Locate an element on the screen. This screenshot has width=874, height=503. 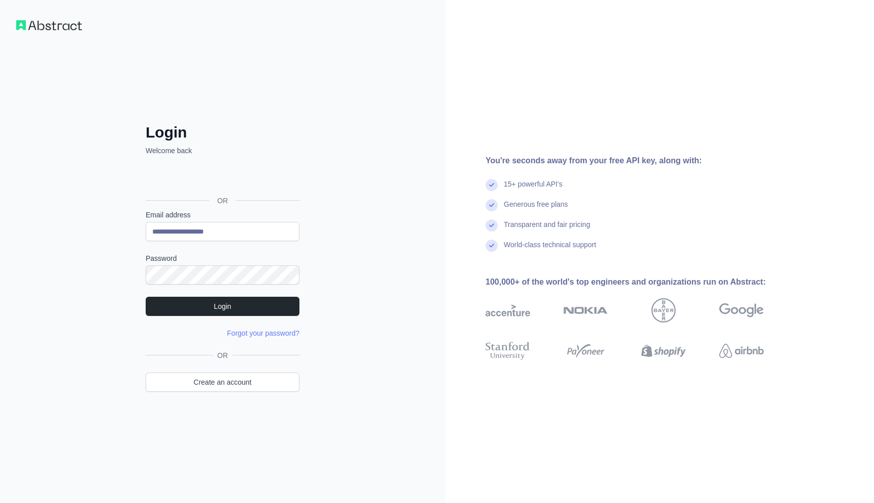
img: google is located at coordinates (741, 310).